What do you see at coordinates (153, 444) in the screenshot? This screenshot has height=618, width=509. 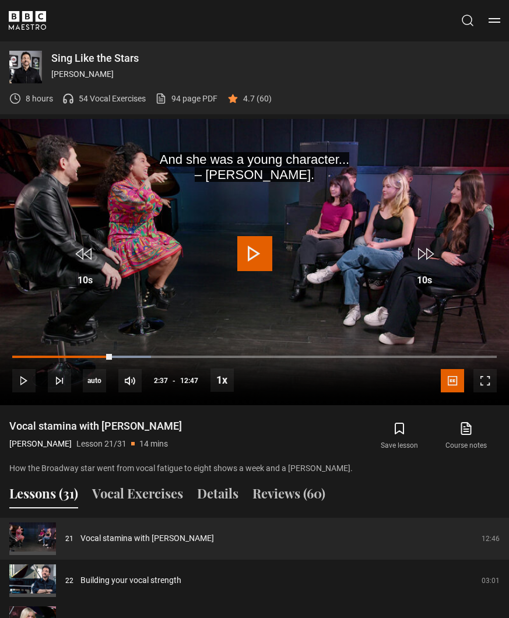 I see `p: 14 mins` at bounding box center [153, 444].